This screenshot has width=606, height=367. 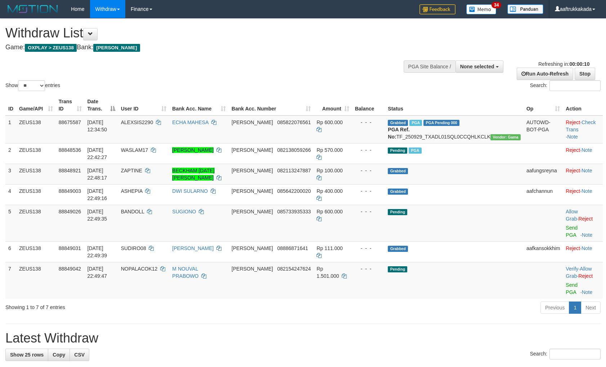 What do you see at coordinates (294, 191) in the screenshot?
I see `span: Copy 085642200020 to clipboard` at bounding box center [294, 191].